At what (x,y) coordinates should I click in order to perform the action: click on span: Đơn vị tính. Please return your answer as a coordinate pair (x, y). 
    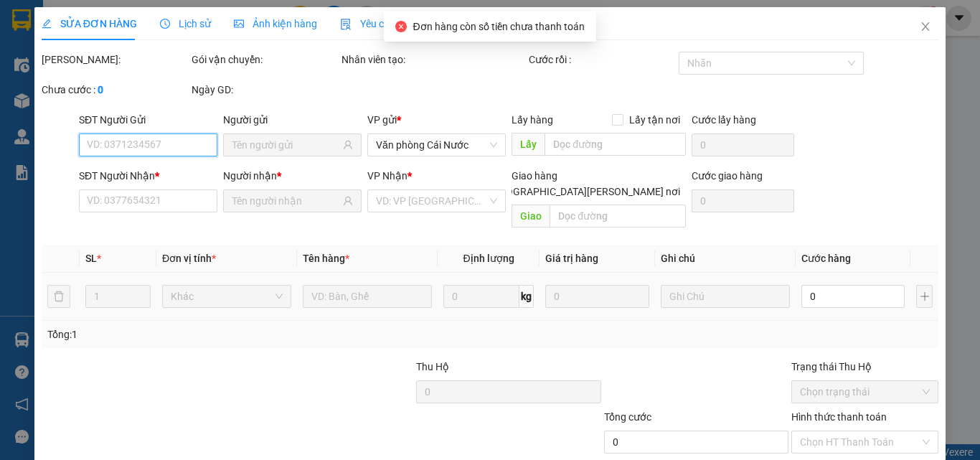
    Looking at the image, I should click on (189, 258).